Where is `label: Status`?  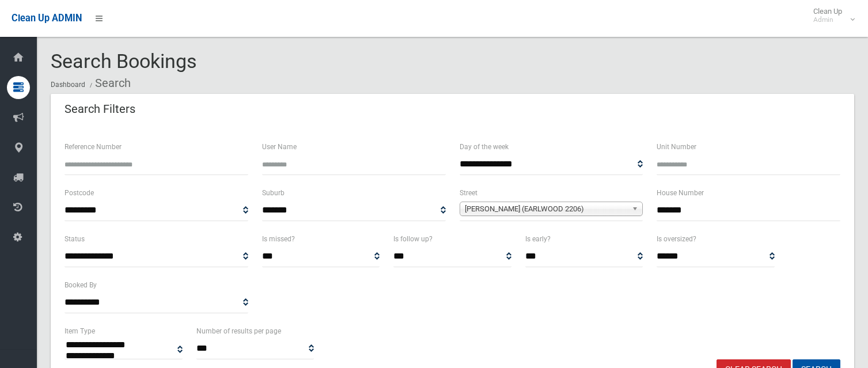 label: Status is located at coordinates (75, 239).